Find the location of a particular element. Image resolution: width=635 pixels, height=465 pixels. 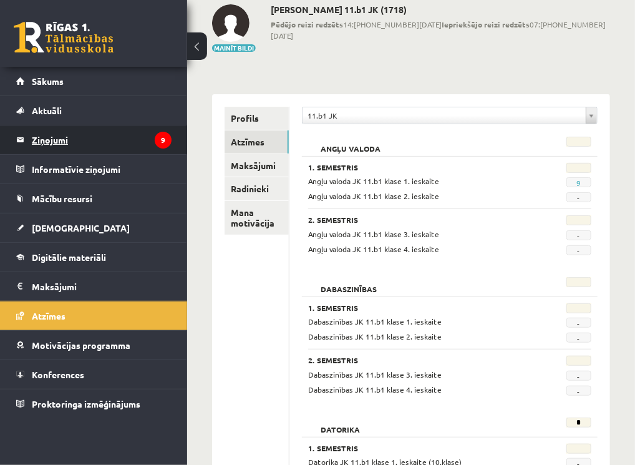

legend: Maksājumi is located at coordinates (102, 286).